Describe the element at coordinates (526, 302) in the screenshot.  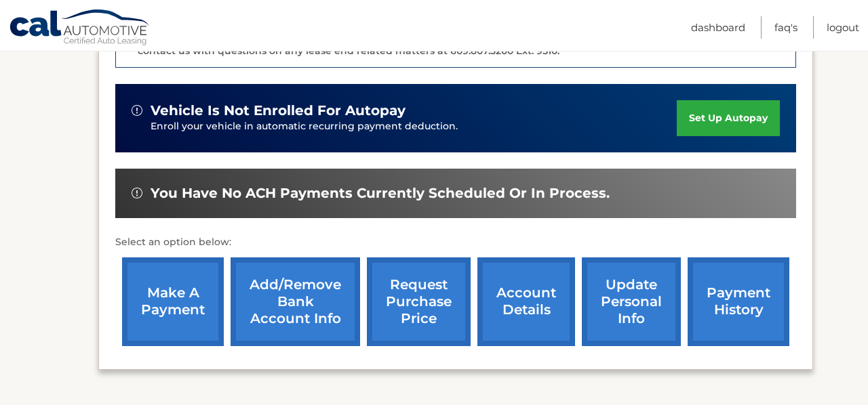
I see `a: account details` at that location.